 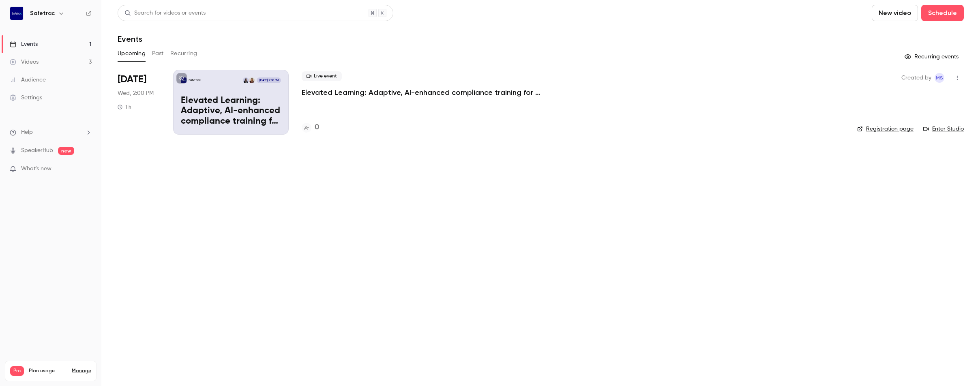 I want to click on span: MS, so click(x=940, y=78).